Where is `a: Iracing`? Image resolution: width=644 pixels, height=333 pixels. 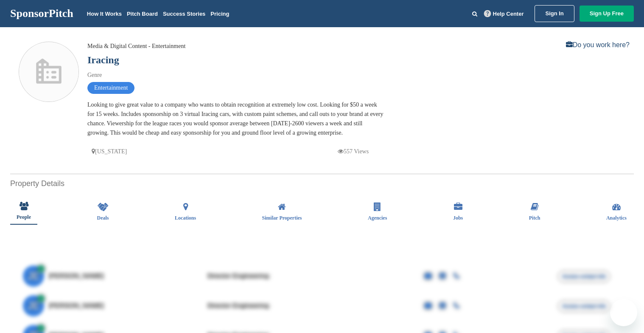
a: Iracing is located at coordinates (103, 60).